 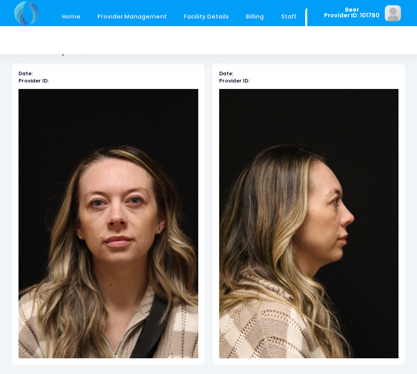 What do you see at coordinates (393, 13) in the screenshot?
I see `img: image` at bounding box center [393, 13].